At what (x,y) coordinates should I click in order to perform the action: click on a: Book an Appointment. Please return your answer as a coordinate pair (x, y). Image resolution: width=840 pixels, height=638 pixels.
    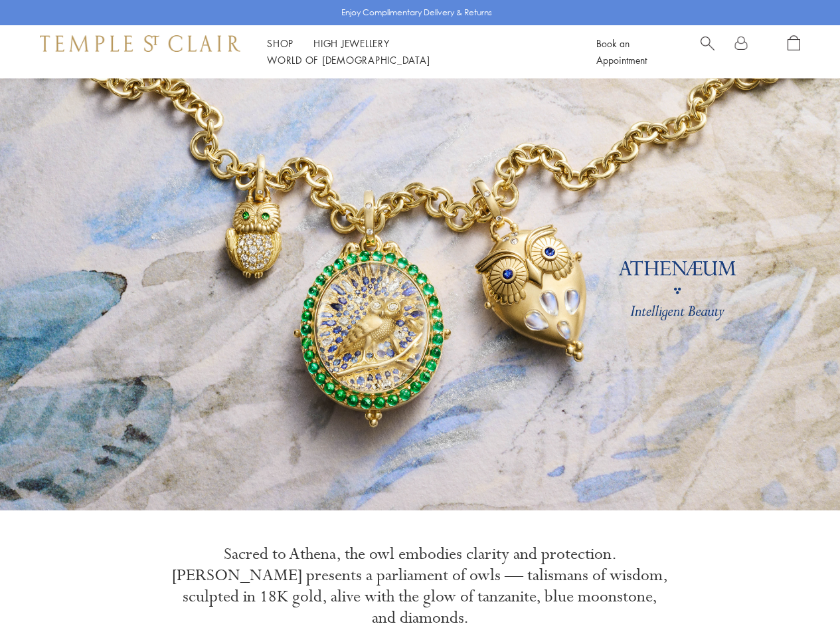
    Looking at the image, I should click on (622, 51).